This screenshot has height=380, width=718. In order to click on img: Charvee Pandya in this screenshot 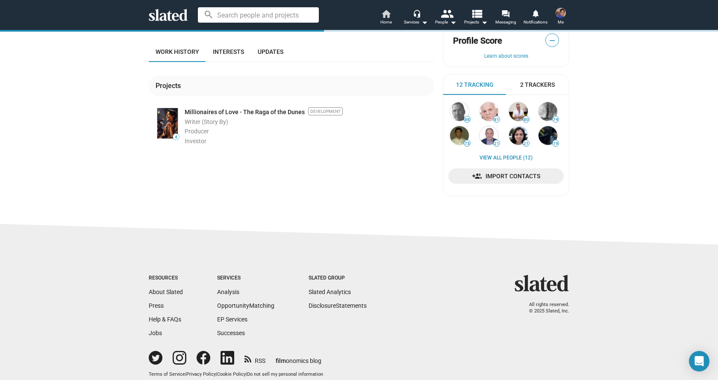, I will do `click(518, 135)`.